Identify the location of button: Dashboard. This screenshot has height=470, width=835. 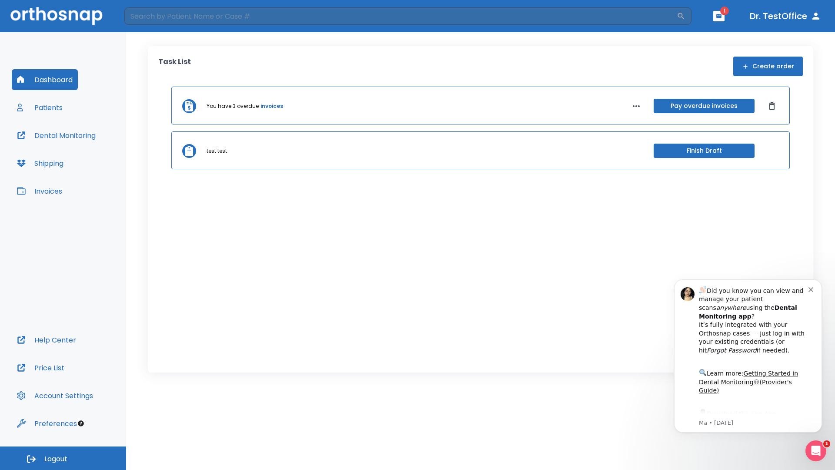
(45, 80).